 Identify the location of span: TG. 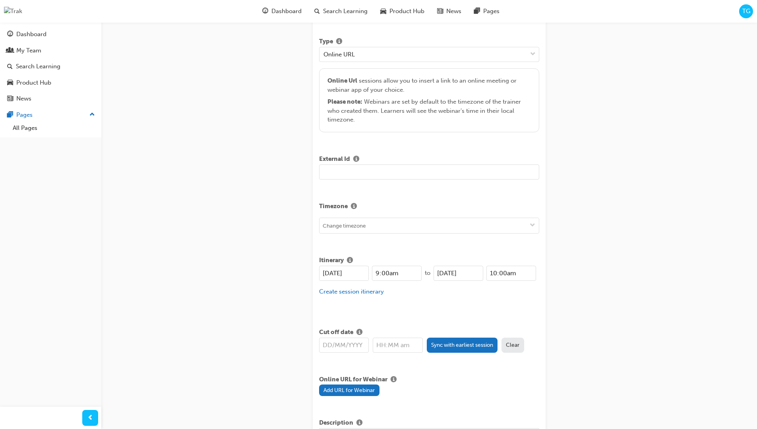
(746, 11).